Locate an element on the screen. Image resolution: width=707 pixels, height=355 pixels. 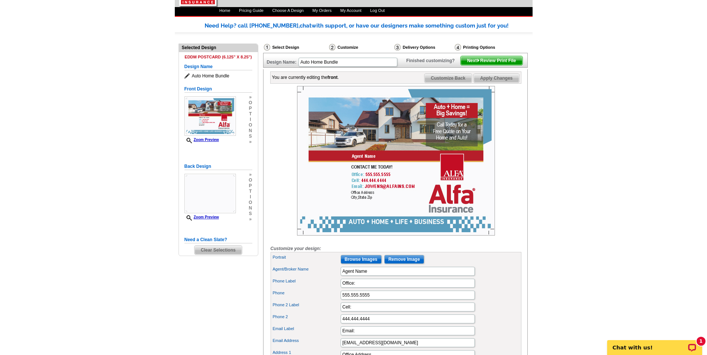
label: Phone is located at coordinates (306, 293).